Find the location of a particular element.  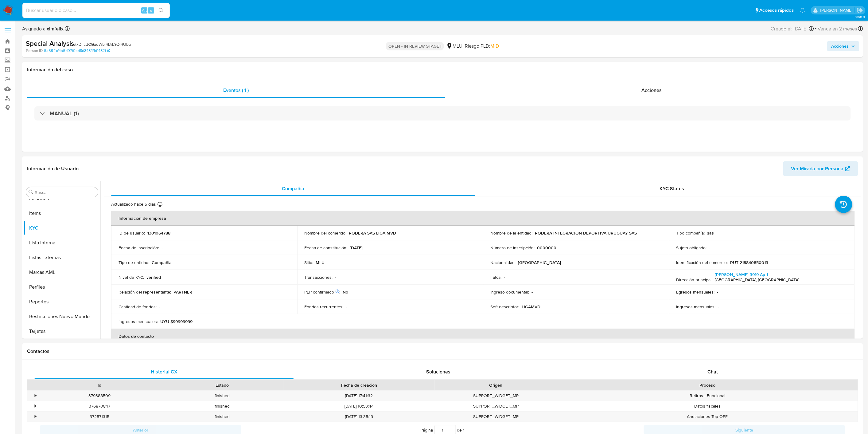

p: verified is located at coordinates (154, 277).